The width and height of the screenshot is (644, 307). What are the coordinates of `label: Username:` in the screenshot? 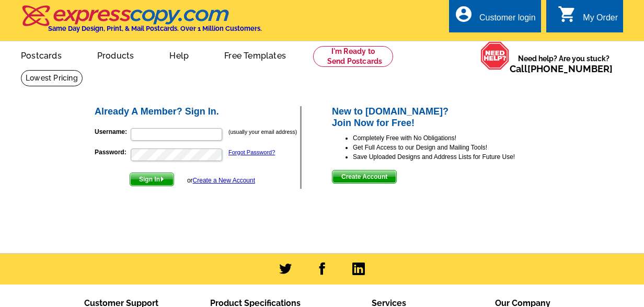 It's located at (112, 132).